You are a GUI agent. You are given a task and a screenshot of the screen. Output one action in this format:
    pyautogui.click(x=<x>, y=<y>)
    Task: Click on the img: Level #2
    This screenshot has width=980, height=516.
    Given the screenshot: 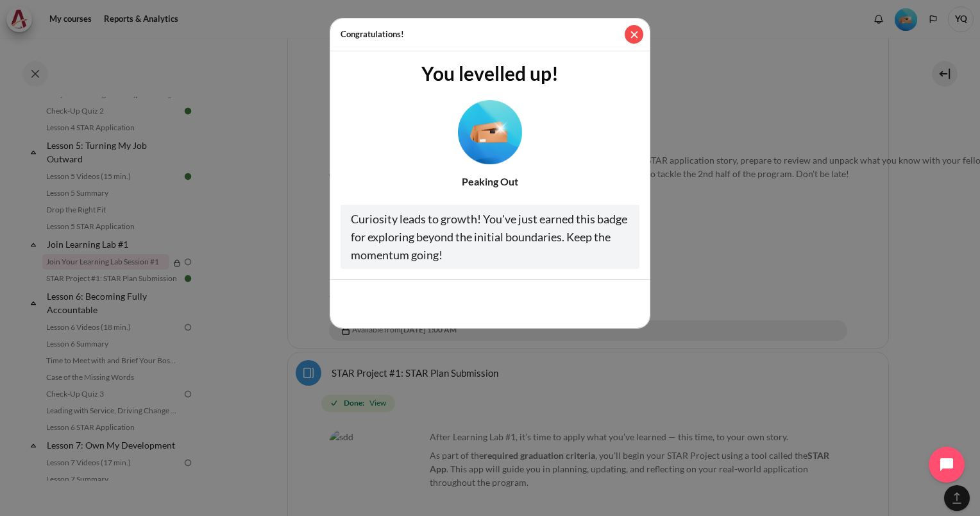 What is the action you would take?
    pyautogui.click(x=490, y=132)
    